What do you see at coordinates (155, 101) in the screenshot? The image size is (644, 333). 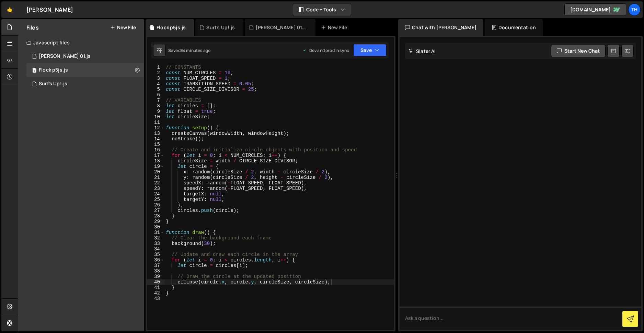 I see `div: 7` at bounding box center [155, 101].